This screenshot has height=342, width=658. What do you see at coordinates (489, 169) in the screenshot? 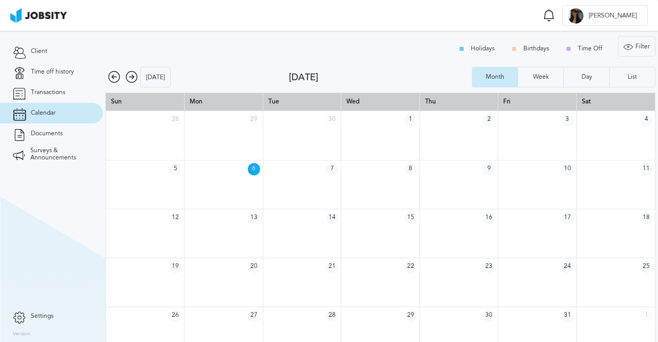
I see `span: 9` at bounding box center [489, 169].